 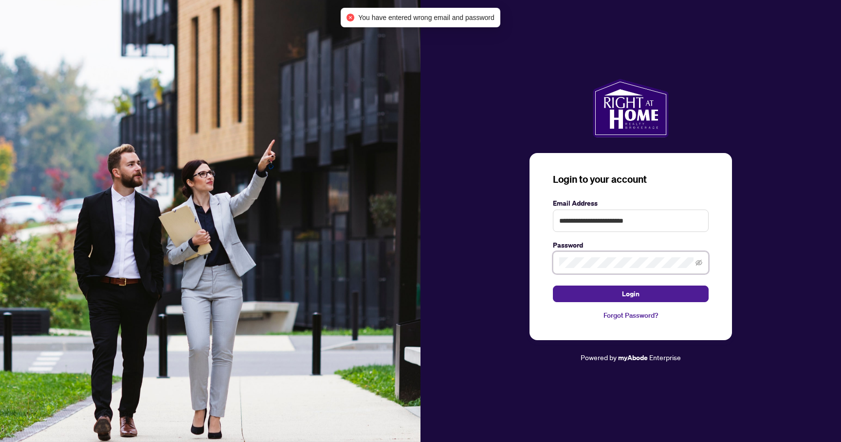 What do you see at coordinates (631, 179) in the screenshot?
I see `h3: Login to your account` at bounding box center [631, 179].